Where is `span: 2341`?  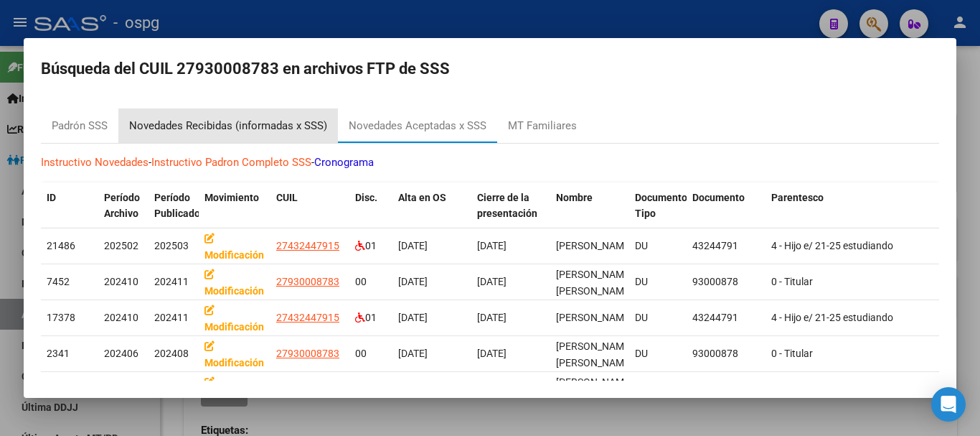
span: 2341 is located at coordinates (58, 353).